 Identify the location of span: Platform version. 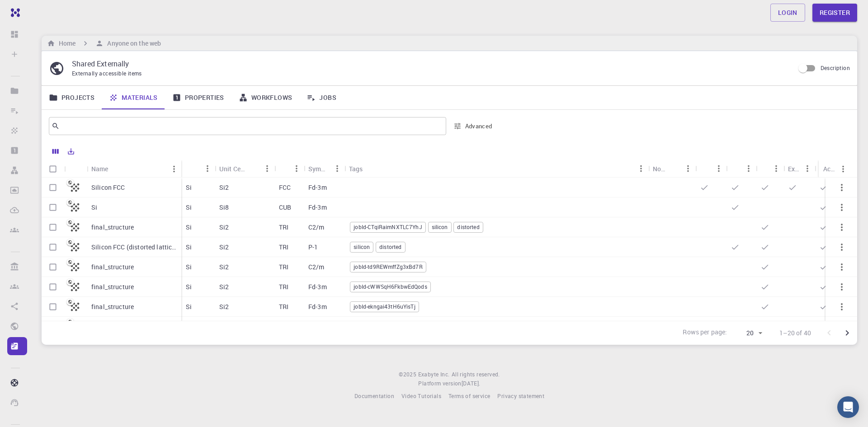
(440, 384).